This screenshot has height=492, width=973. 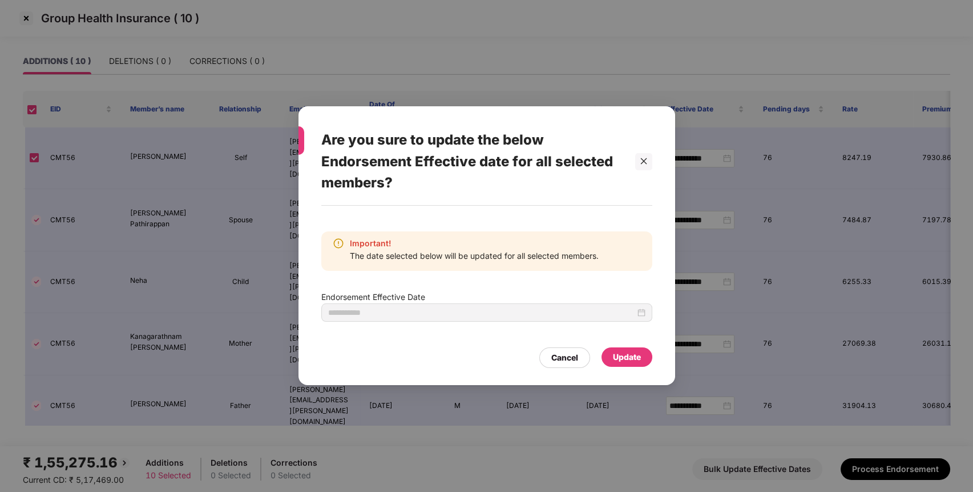 I want to click on span: Important!, so click(x=368, y=244).